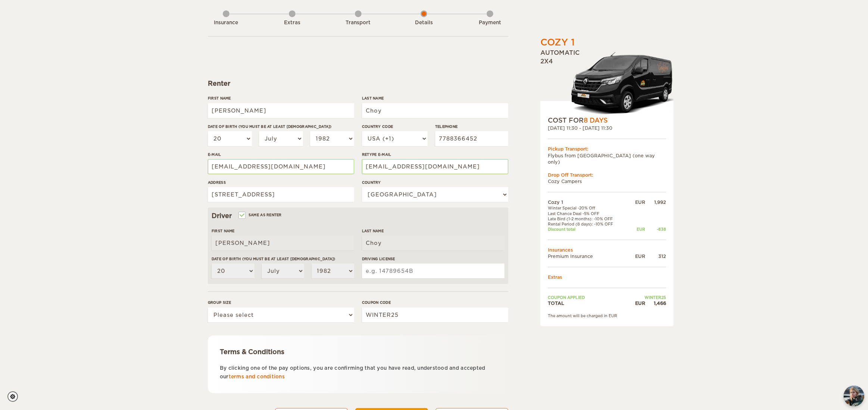  What do you see at coordinates (226, 23) in the screenshot?
I see `div: Insurance` at bounding box center [226, 23].